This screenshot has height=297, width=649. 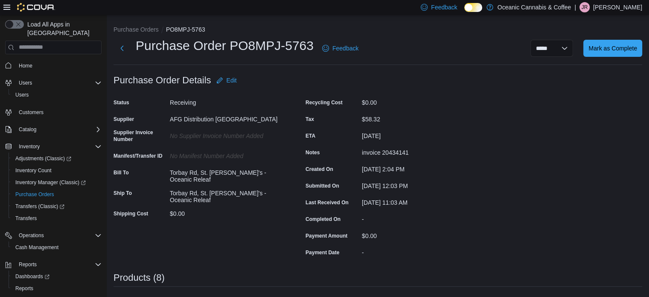 I want to click on label: Supplier, so click(x=124, y=119).